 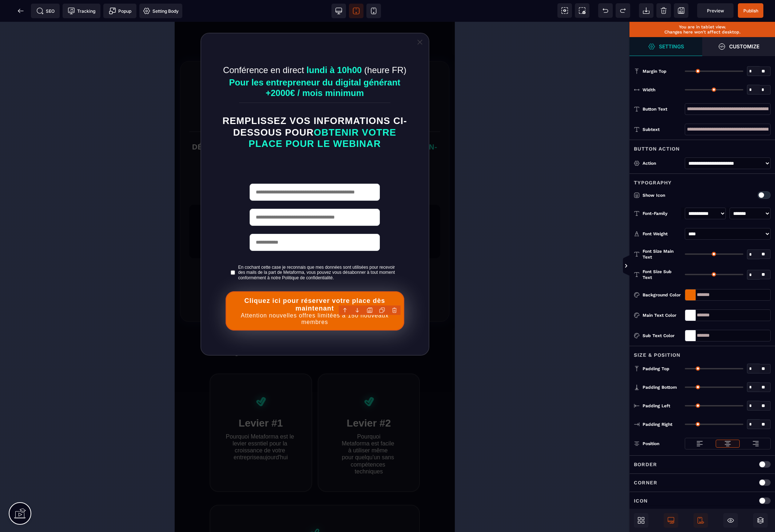 I want to click on span: Redo, so click(x=623, y=11).